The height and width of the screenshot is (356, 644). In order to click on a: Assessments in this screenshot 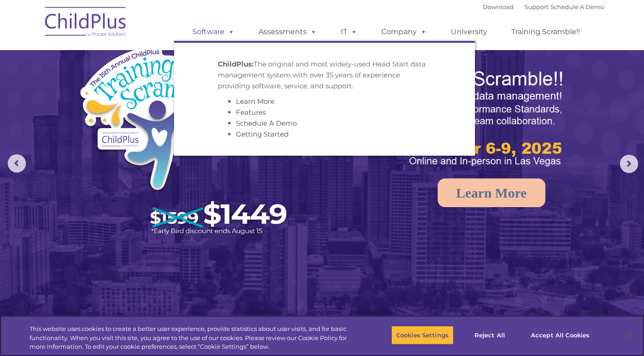, I will do `click(288, 32)`.